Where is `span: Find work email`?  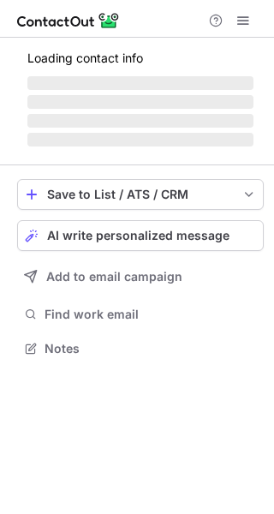 span: Find work email is located at coordinates (151, 314).